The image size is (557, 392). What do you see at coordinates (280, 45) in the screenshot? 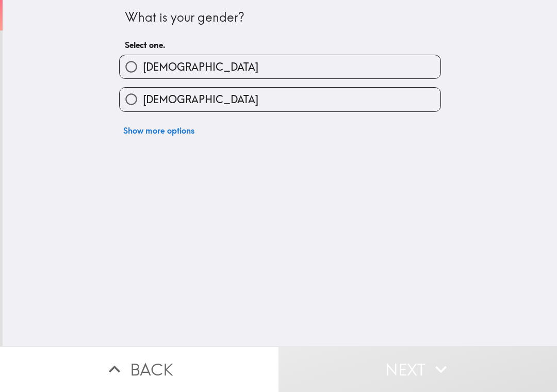
I see `h6: Select one.` at bounding box center [280, 45].